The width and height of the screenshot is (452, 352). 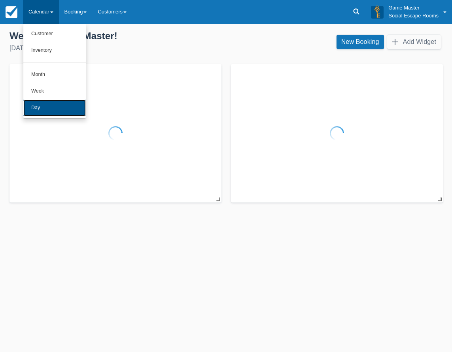 What do you see at coordinates (55, 51) in the screenshot?
I see `a: Inventory` at bounding box center [55, 51].